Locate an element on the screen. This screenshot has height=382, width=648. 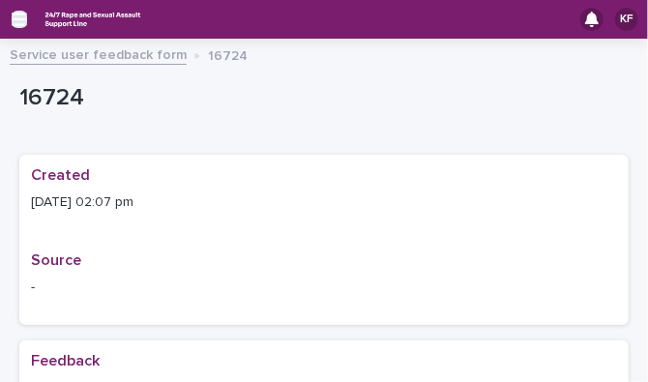
a: Service user feedback form is located at coordinates (98, 53).